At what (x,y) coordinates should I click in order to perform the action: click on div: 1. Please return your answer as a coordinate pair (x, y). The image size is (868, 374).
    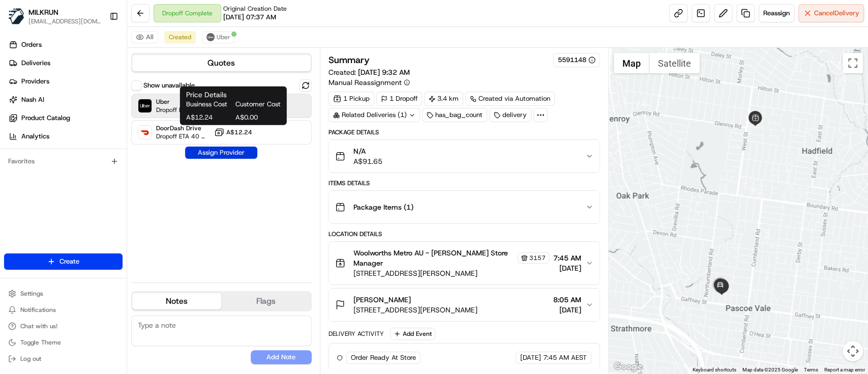
    Looking at the image, I should click on (720, 285).